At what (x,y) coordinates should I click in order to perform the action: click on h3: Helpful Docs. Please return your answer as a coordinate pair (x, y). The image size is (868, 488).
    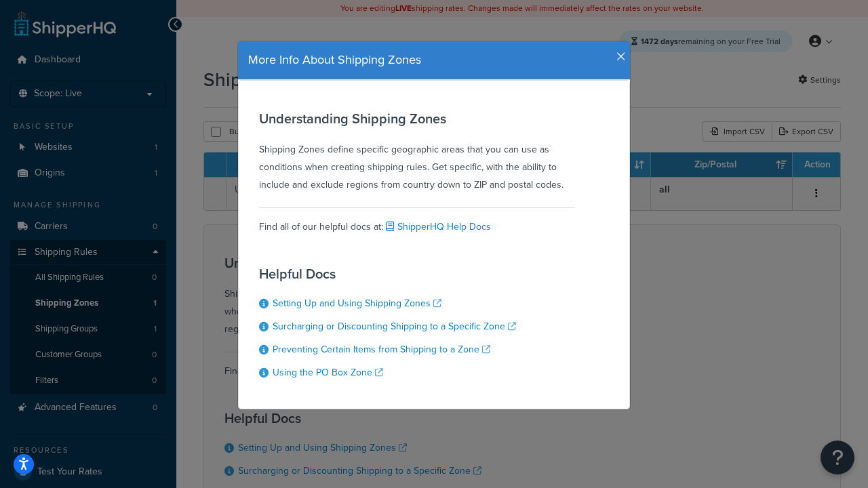
    Looking at the image, I should click on (387, 274).